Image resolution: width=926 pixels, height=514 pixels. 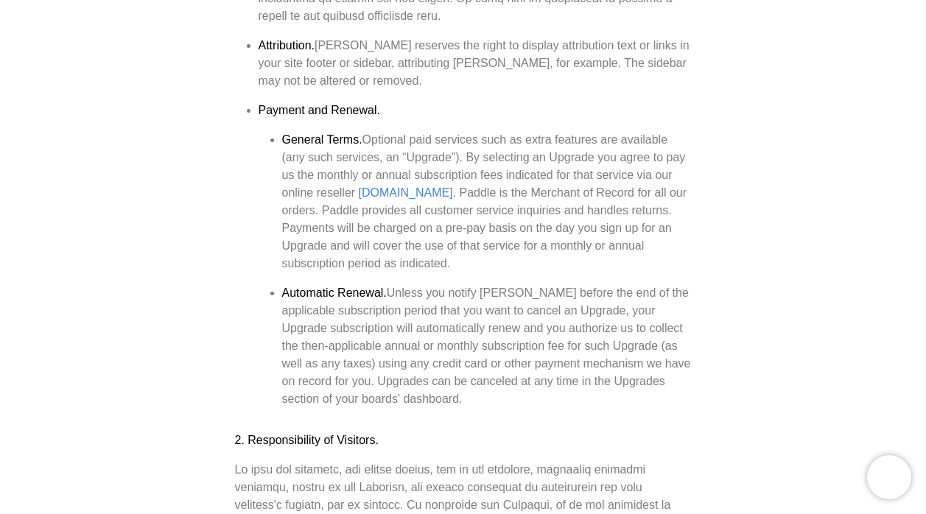 What do you see at coordinates (334, 292) in the screenshot?
I see `strong: Automatic Renewal.` at bounding box center [334, 292].